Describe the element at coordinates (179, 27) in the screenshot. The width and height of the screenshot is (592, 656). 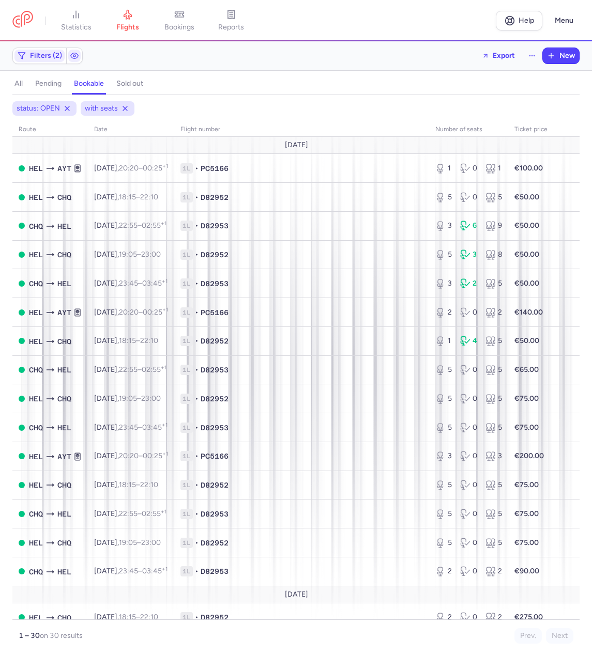
I see `span: bookings` at that location.